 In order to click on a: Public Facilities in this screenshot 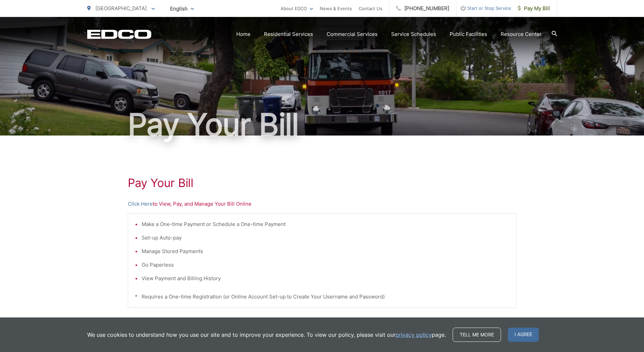, I will do `click(468, 34)`.